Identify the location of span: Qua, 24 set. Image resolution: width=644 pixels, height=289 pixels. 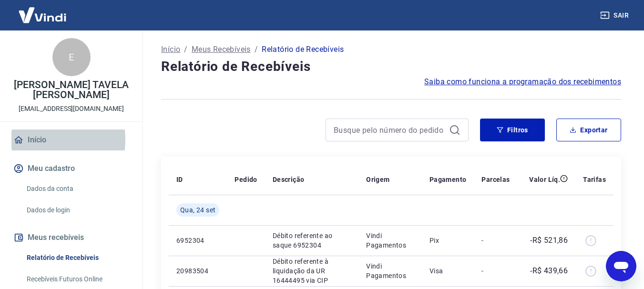
(198, 210).